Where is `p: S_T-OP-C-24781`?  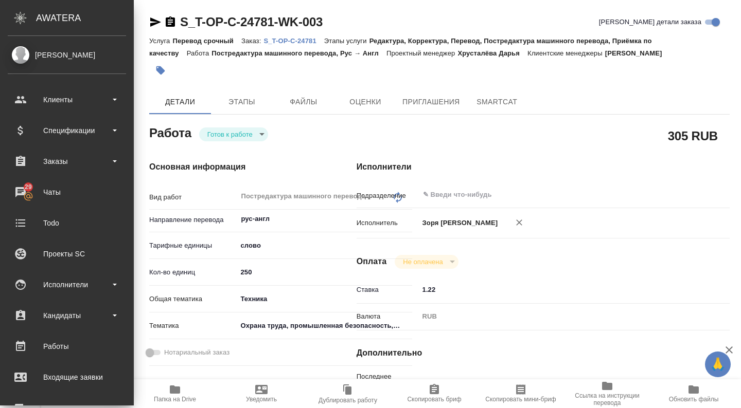
p: S_T-OP-C-24781 is located at coordinates (293, 41).